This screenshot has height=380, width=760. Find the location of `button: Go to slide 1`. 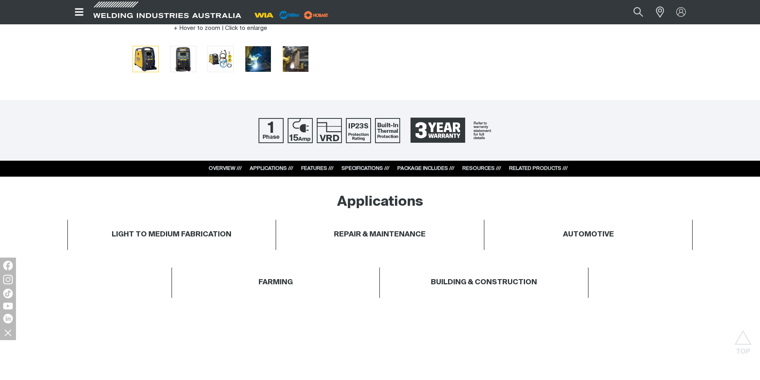

button: Go to slide 1 is located at coordinates (146, 59).